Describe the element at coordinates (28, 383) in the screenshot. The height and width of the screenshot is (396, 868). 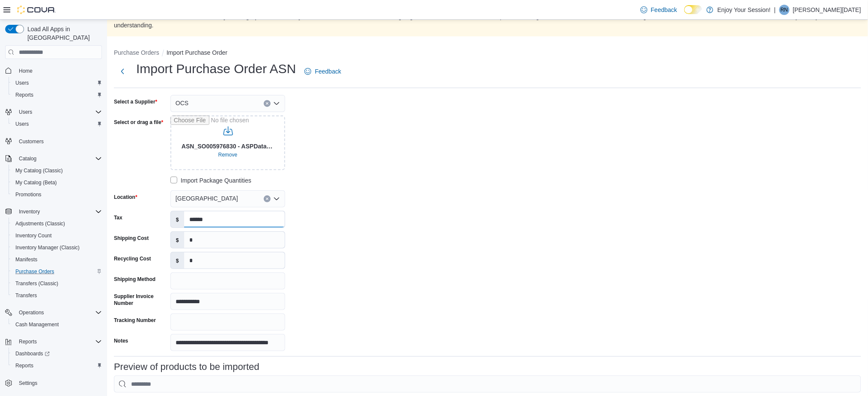
I see `a: Settings` at that location.